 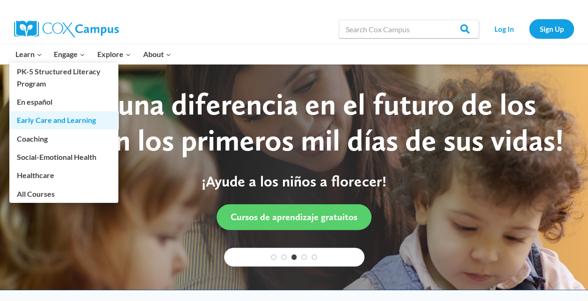 I want to click on a: 3, so click(x=294, y=257).